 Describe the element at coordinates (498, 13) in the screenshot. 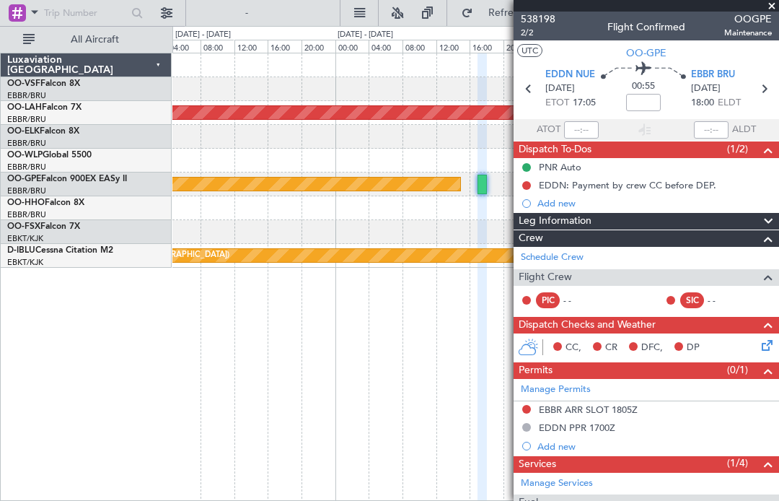

I see `button: Refresh` at that location.